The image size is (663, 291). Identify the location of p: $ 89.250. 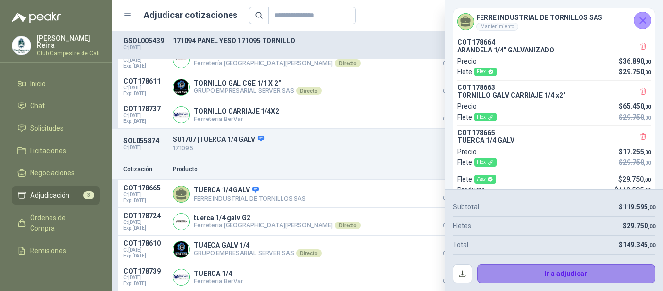
(453, 248).